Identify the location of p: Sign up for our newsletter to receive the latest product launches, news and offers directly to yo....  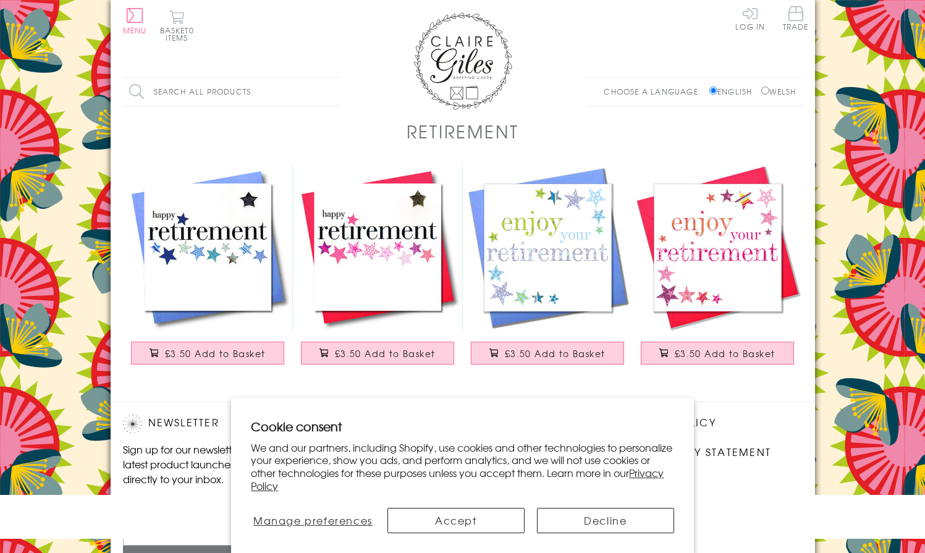
(228, 464).